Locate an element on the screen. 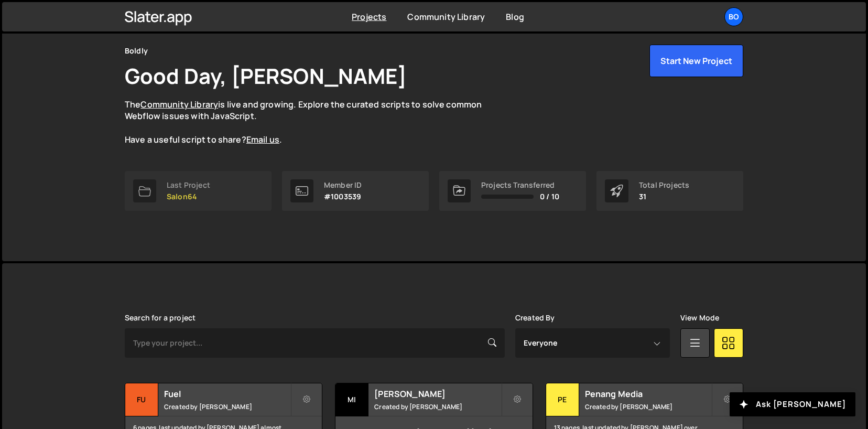  a: Blog is located at coordinates (515, 17).